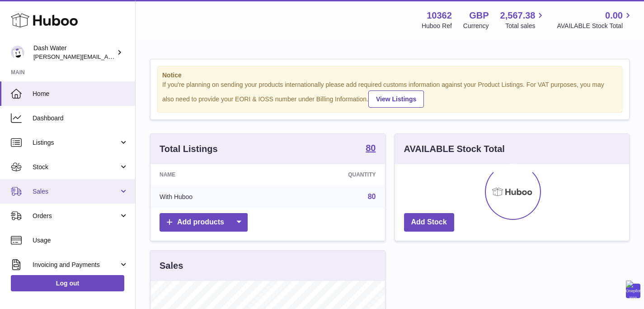  Describe the element at coordinates (440, 15) in the screenshot. I see `strong: 10362` at that location.